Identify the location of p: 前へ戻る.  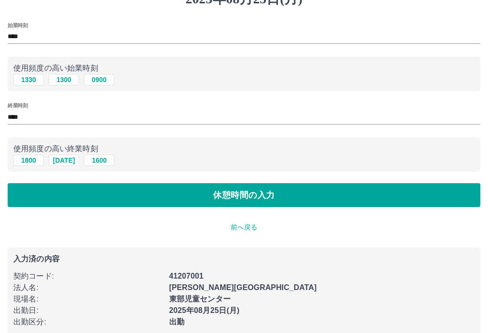
(244, 227).